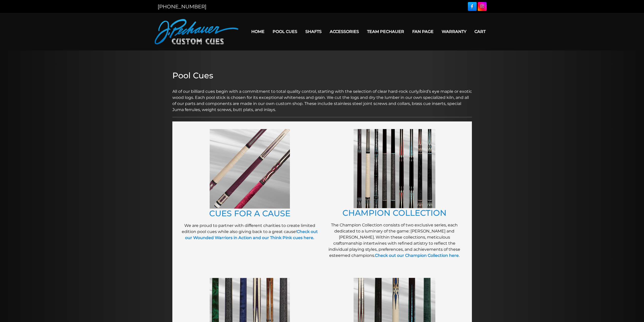 This screenshot has height=322, width=644. I want to click on a: Cart, so click(480, 31).